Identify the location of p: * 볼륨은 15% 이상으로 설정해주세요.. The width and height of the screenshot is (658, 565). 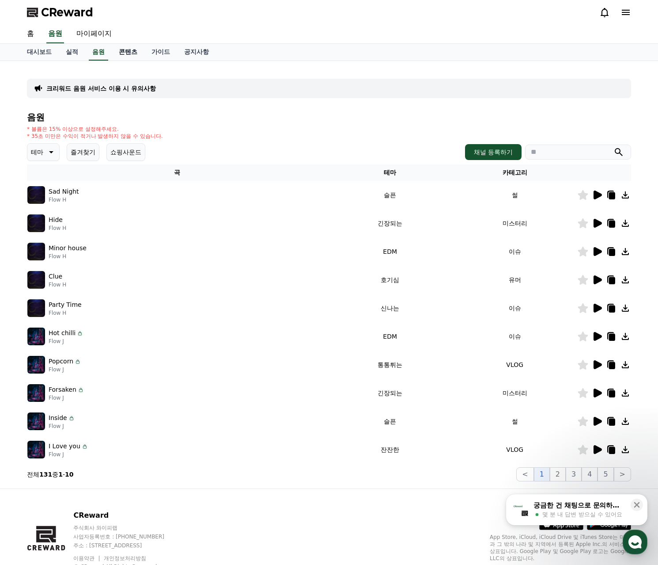
(95, 129).